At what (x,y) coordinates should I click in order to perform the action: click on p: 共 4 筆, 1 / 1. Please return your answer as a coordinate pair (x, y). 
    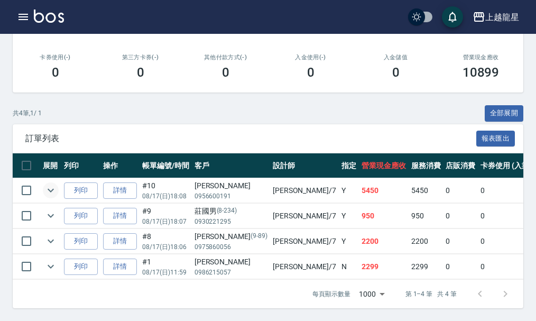
    Looking at the image, I should click on (27, 113).